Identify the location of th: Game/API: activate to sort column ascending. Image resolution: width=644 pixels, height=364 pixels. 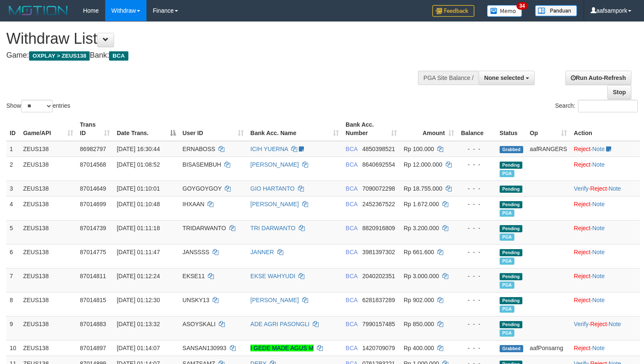
(48, 129).